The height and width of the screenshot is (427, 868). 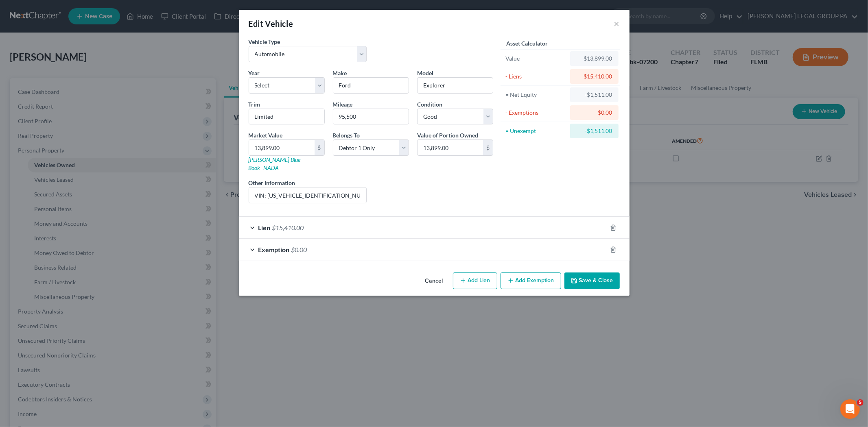 I want to click on span: $0.00, so click(x=299, y=249).